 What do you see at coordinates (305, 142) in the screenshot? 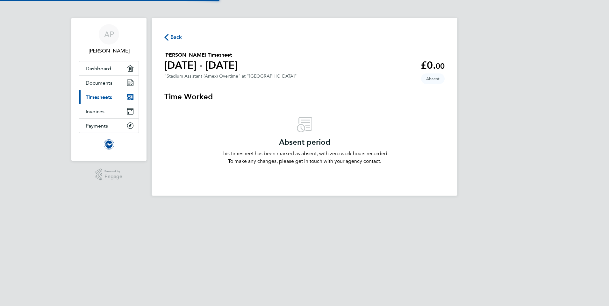
I see `h3: Absent period` at bounding box center [305, 142].